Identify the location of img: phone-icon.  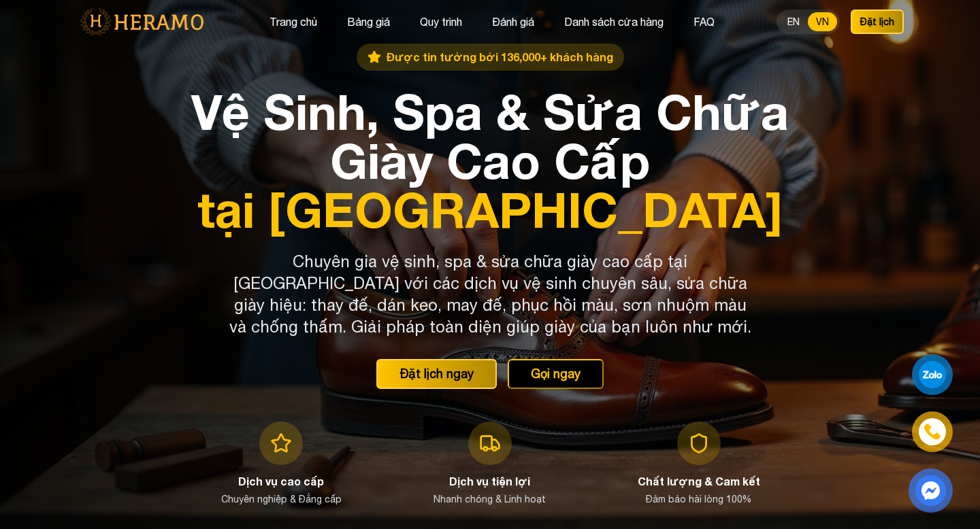
(932, 432).